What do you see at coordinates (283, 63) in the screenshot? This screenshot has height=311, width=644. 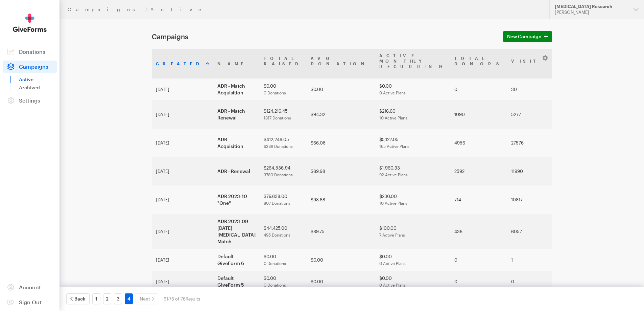 I see `th: TotalRaised: activate to sort column ascending` at bounding box center [283, 63].